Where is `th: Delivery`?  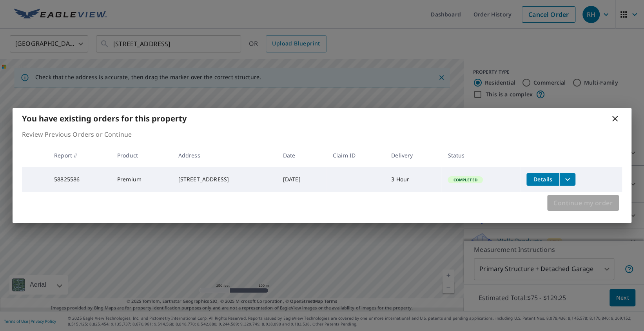
th: Delivery is located at coordinates (413, 155).